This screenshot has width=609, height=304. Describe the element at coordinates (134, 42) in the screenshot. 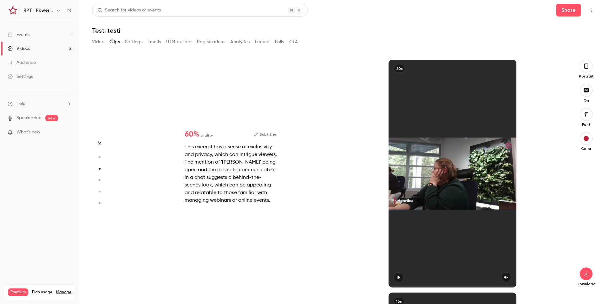

I see `button: Settings` at that location.